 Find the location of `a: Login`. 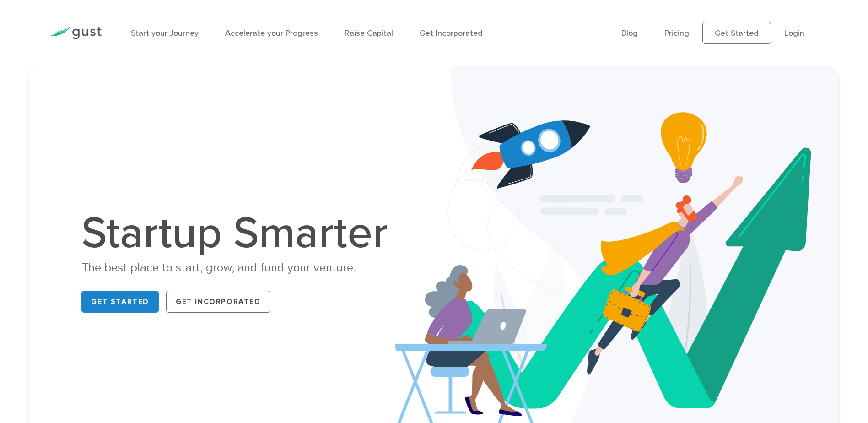

a: Login is located at coordinates (794, 33).